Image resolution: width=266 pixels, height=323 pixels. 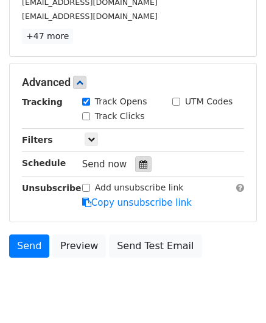 What do you see at coordinates (155, 246) in the screenshot?
I see `a: Send Test Email` at bounding box center [155, 246].